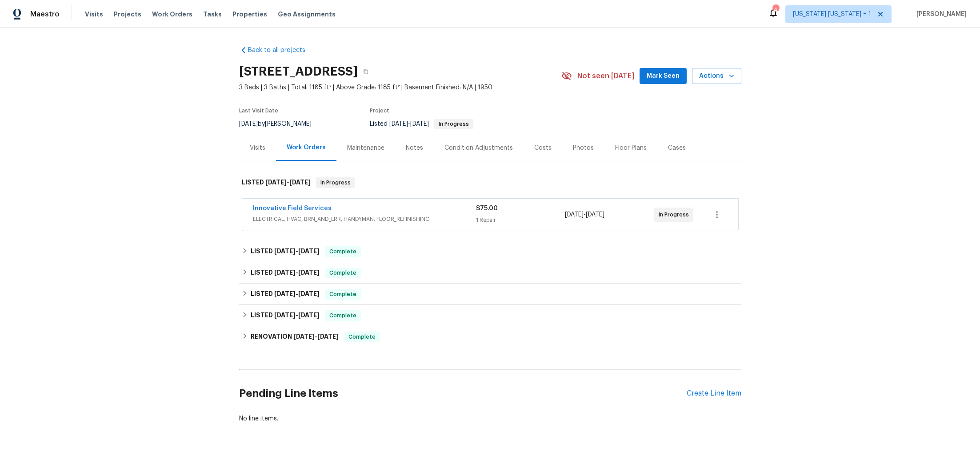  Describe the element at coordinates (542, 148) in the screenshot. I see `div: Costs` at that location.